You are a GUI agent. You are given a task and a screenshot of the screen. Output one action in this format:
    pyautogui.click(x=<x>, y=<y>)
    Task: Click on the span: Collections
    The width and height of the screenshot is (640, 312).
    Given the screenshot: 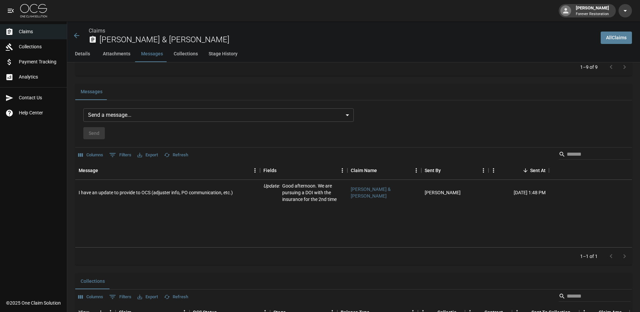 What is the action you would take?
    pyautogui.click(x=40, y=47)
    